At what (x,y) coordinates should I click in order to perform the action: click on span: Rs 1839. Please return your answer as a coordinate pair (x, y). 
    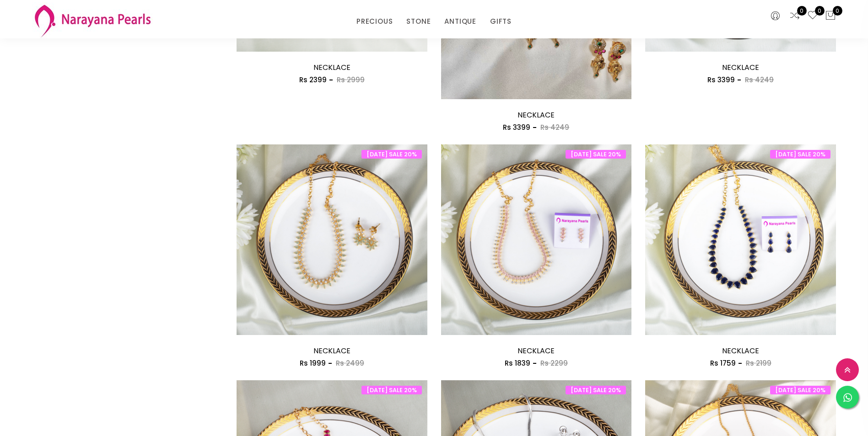
    Looking at the image, I should click on (518, 363).